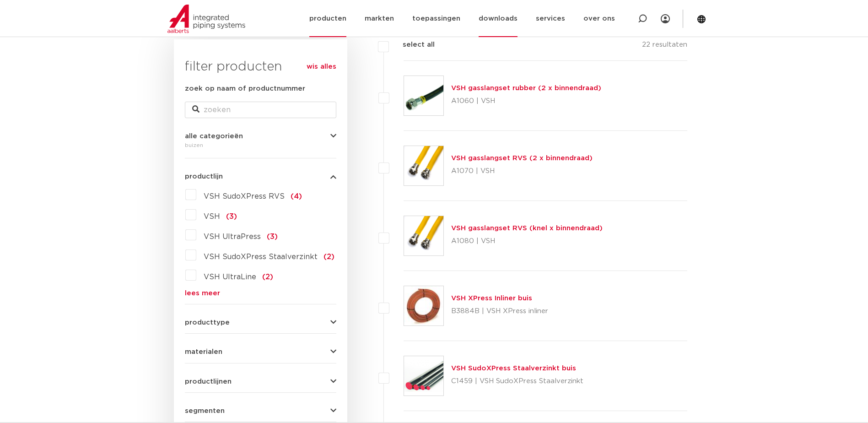 The height and width of the screenshot is (423, 868). I want to click on img: Thumbnail for VSH gasslangset rubber (2 x binnendraad), so click(424, 96).